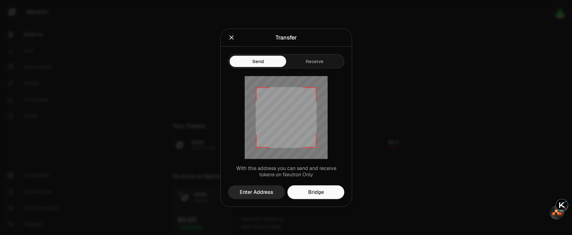  Describe the element at coordinates (315, 61) in the screenshot. I see `button: Receive` at that location.